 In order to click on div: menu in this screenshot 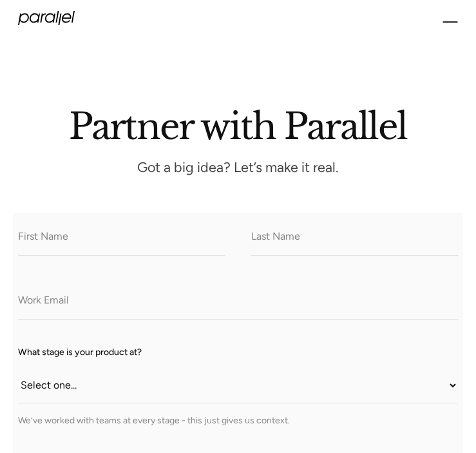, I will do `click(451, 18)`.